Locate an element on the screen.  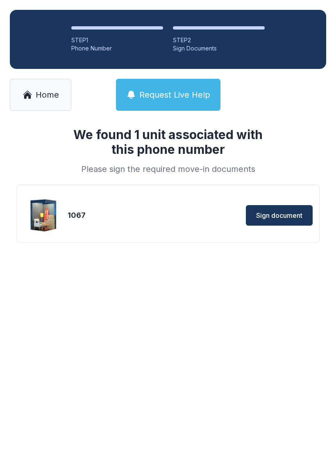
div: 1067 is located at coordinates (117, 215).